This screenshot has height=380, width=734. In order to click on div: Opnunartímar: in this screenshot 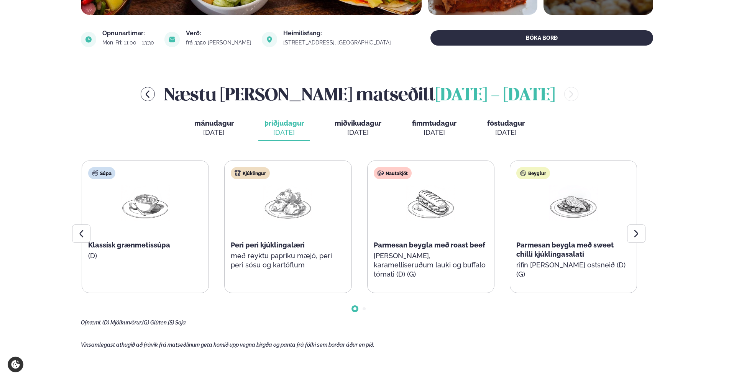, I will do `click(129, 33)`.